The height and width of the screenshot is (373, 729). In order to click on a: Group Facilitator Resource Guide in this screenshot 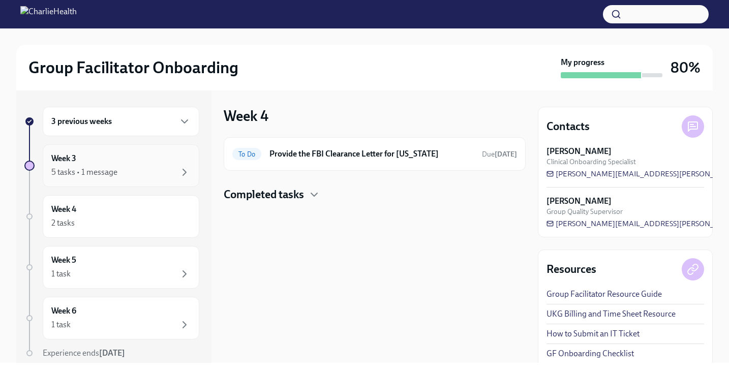, I will do `click(604, 294)`.